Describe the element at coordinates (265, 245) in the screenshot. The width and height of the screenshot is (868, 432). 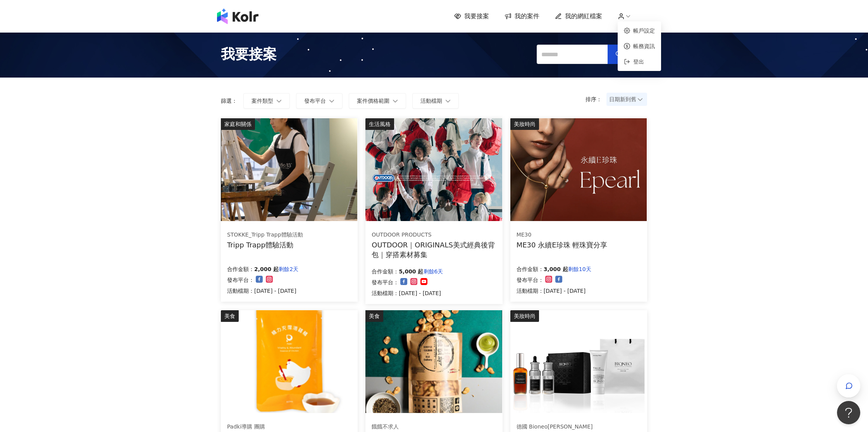
I see `div: Tripp Trapp體驗活動` at that location.